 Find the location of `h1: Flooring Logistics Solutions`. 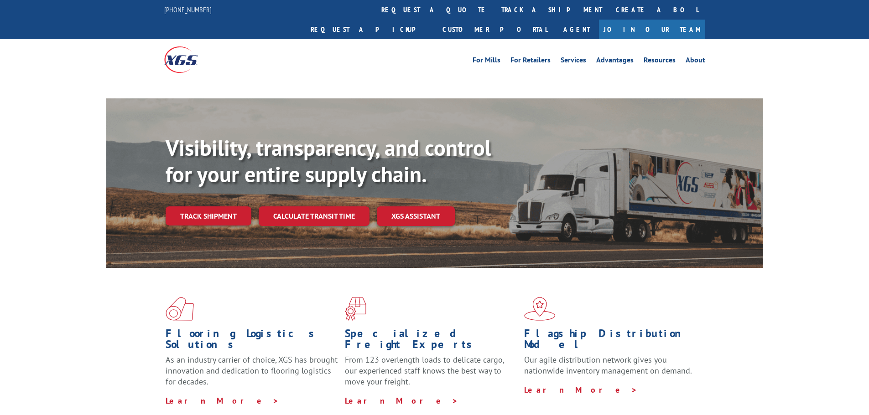

h1: Flooring Logistics Solutions is located at coordinates (252, 342).